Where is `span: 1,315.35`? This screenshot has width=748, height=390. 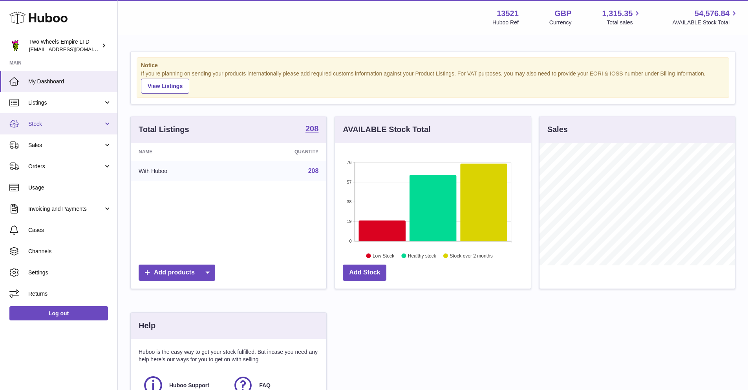
span: 1,315.35 is located at coordinates (618, 13).